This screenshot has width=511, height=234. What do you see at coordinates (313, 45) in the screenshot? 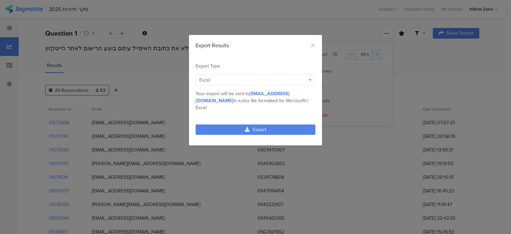
I see `button: Close` at bounding box center [313, 45].